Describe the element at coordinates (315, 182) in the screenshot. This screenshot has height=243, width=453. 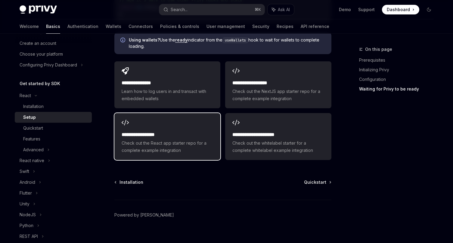
I see `span: Quickstart` at that location.